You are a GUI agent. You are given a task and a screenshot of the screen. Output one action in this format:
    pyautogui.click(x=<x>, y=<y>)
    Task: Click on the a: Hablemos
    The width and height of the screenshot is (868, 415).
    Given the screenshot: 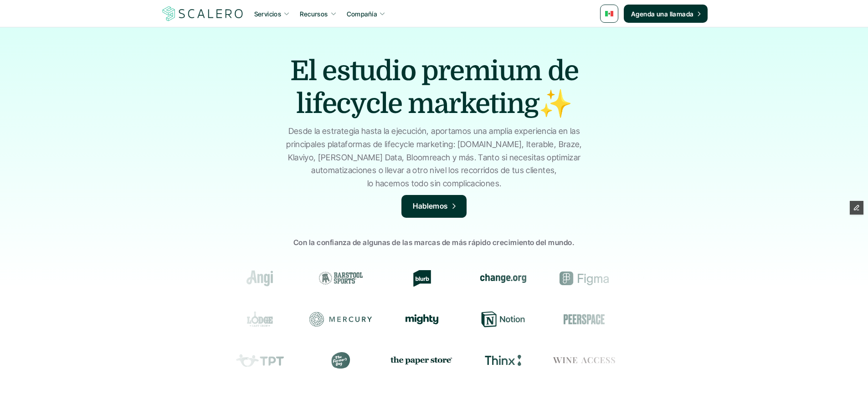 What is the action you would take?
    pyautogui.click(x=434, y=206)
    